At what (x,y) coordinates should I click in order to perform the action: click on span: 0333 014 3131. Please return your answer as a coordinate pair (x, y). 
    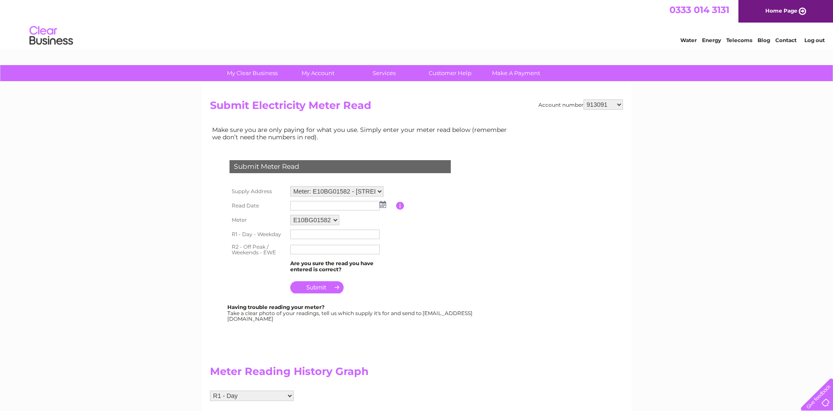
    Looking at the image, I should click on (700, 10).